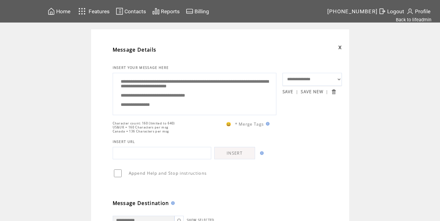 The height and width of the screenshot is (221, 440). What do you see at coordinates (141, 68) in the screenshot?
I see `span: INSERT YOUR MESSAGE HERE` at bounding box center [141, 68].